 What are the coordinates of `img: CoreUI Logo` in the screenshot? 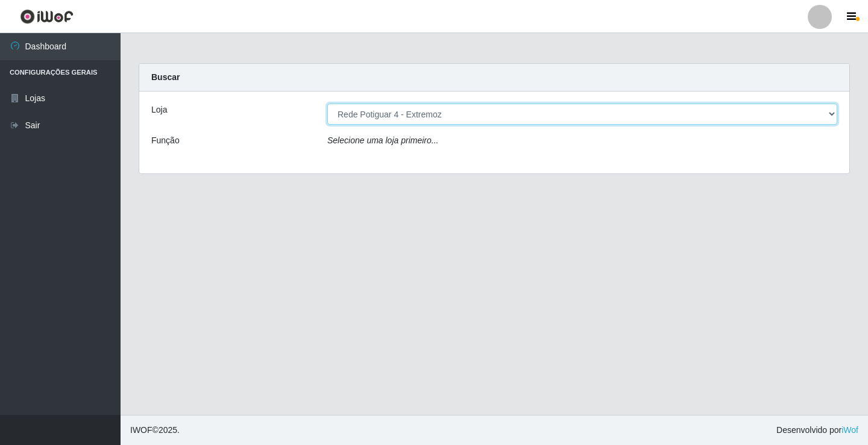 It's located at (47, 16).